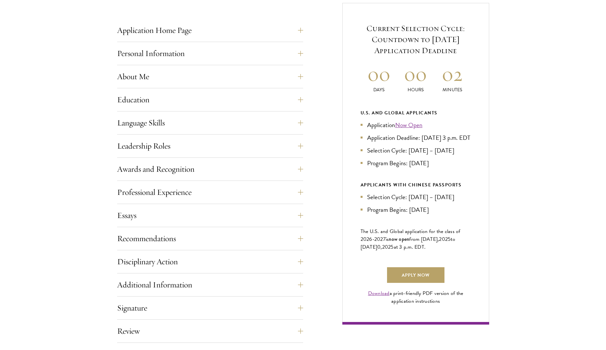  I want to click on p: Days, so click(379, 90).